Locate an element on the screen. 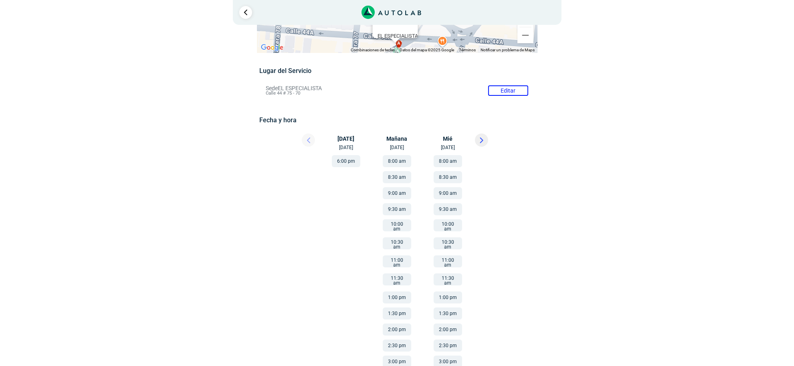  a: Ir al paso anterior is located at coordinates (246, 12).